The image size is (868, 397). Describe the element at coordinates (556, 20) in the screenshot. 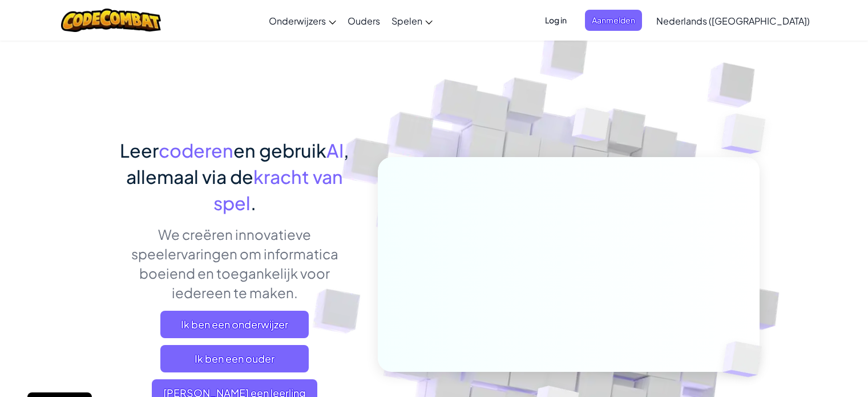

I see `span: Log in` at that location.